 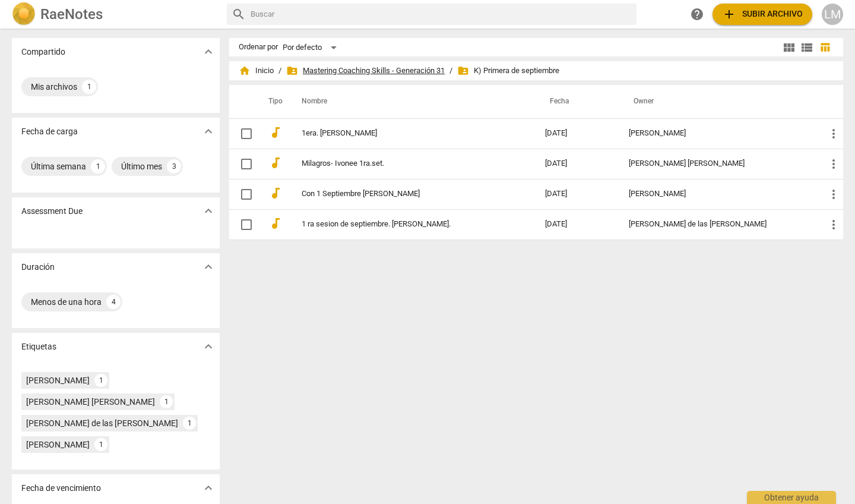 I want to click on button: Cuadrícula, so click(x=790, y=47).